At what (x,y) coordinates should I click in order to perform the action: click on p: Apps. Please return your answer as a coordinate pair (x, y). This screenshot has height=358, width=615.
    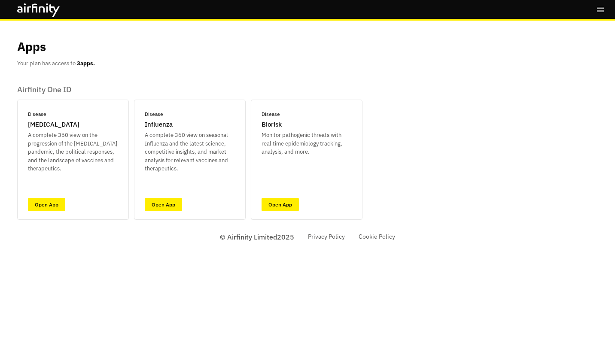
    Looking at the image, I should click on (31, 47).